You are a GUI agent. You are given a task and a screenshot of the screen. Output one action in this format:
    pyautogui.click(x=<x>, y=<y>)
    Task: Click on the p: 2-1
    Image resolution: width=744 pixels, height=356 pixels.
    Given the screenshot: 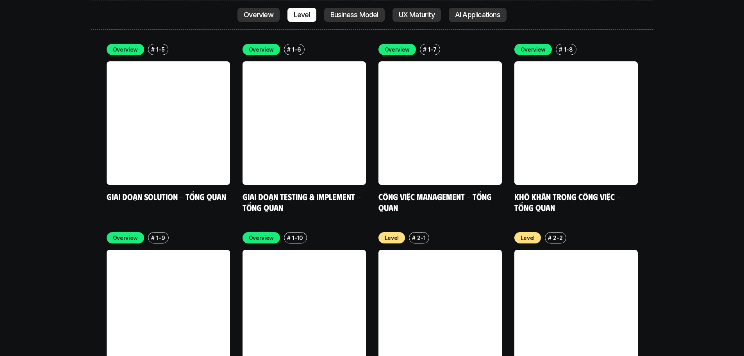 What is the action you would take?
    pyautogui.click(x=421, y=237)
    